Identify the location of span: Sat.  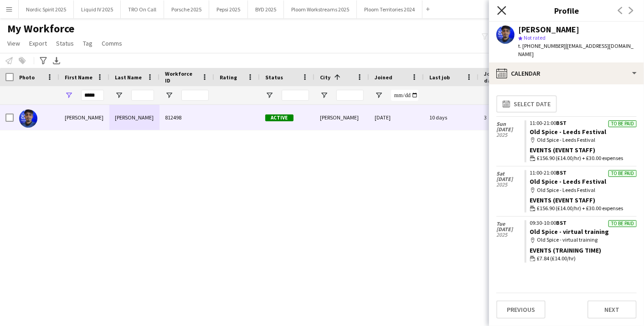
(511, 174).